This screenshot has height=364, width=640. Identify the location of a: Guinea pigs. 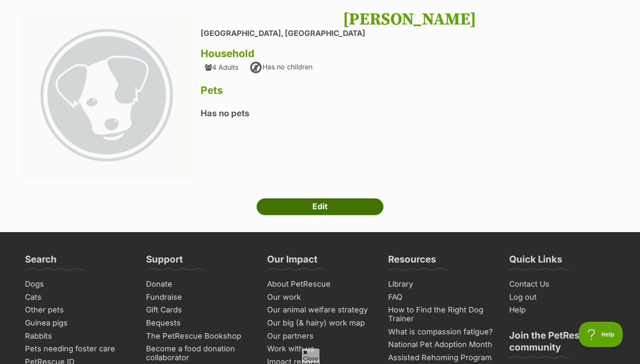
(78, 323).